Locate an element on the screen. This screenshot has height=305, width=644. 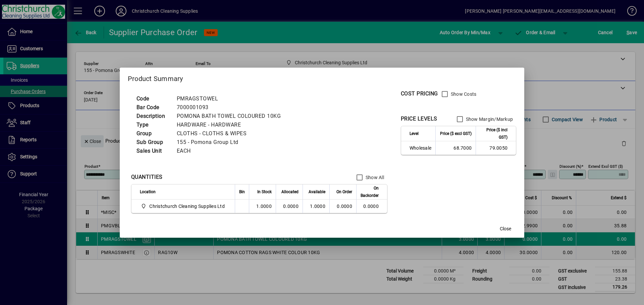
span: On Backorder is located at coordinates (369, 192).